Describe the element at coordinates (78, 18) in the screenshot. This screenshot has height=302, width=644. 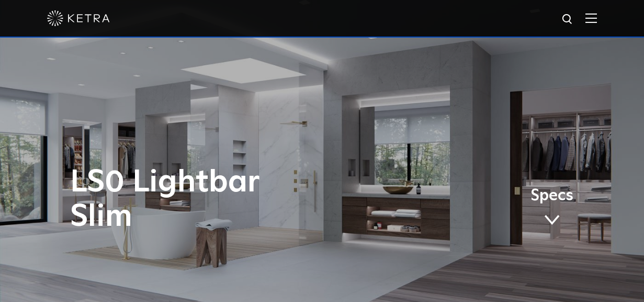
I see `img: ketra-logo-2019-white` at that location.